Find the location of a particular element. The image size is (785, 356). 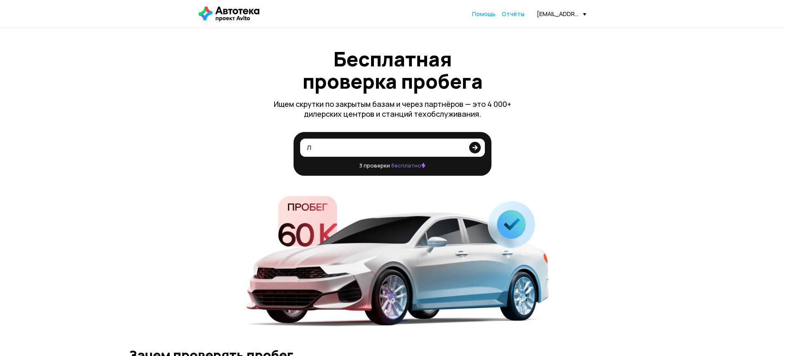

a: Отчёты is located at coordinates (513, 14).